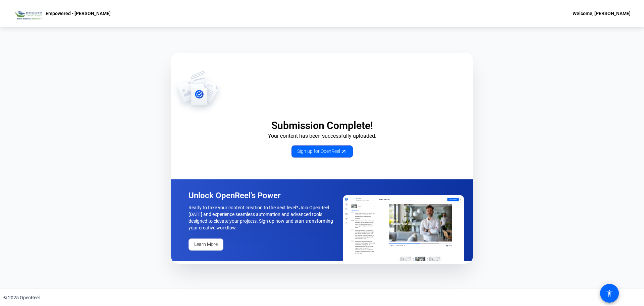  Describe the element at coordinates (28, 13) in the screenshot. I see `img: OpenReel logo` at that location.